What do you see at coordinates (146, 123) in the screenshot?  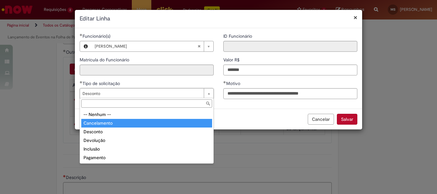 I see `div: Cancelamento` at bounding box center [146, 123].